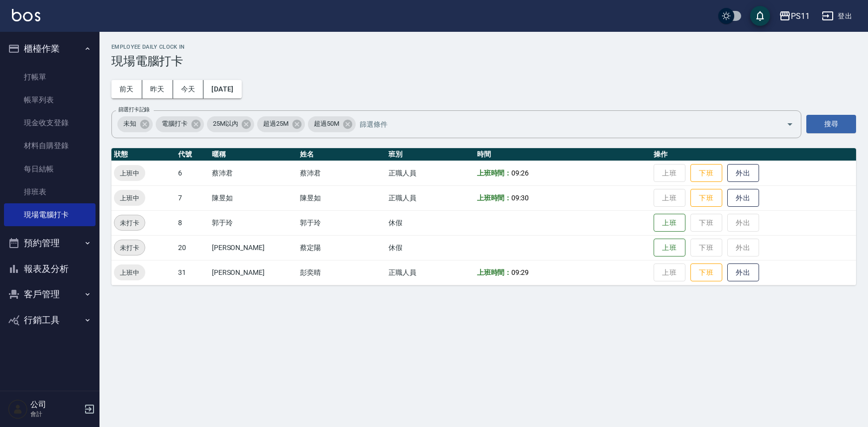 This screenshot has width=868, height=427. I want to click on a: 打帳單, so click(50, 77).